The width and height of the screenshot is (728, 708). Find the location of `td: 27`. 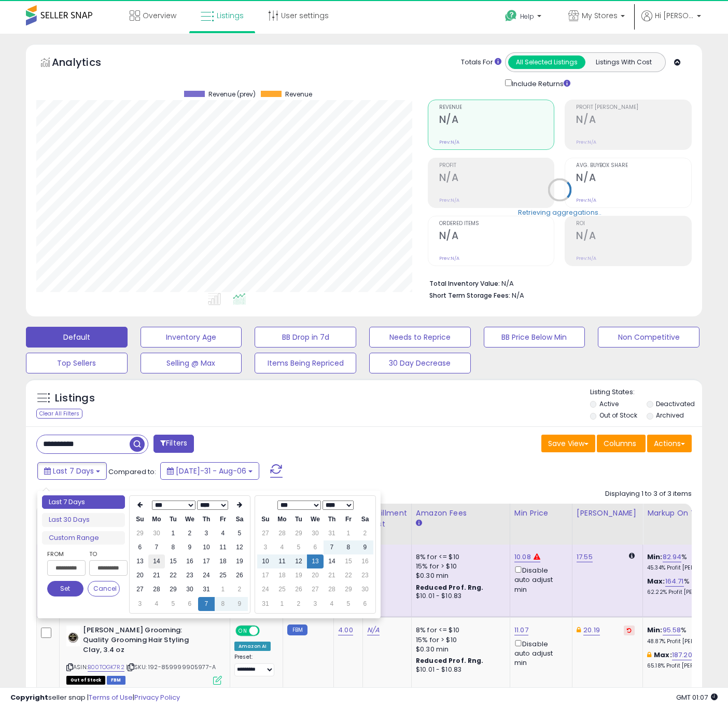

td: 27 is located at coordinates (140, 590).